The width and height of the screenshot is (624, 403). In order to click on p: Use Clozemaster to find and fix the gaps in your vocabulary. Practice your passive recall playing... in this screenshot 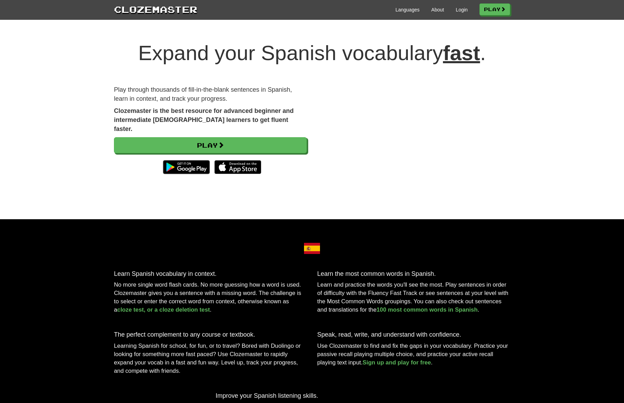, I will do `click(414, 355)`.